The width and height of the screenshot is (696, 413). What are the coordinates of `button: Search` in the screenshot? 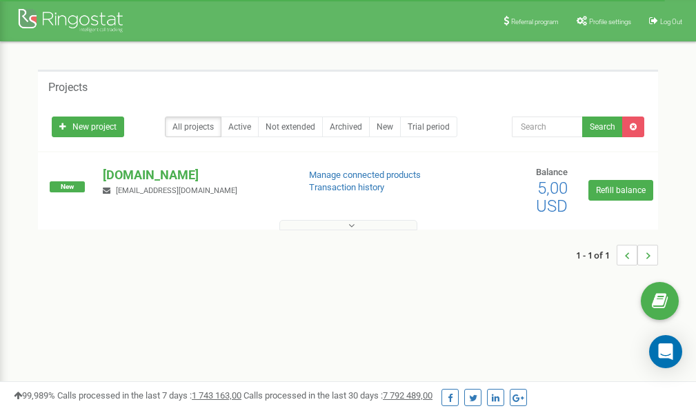 It's located at (602, 127).